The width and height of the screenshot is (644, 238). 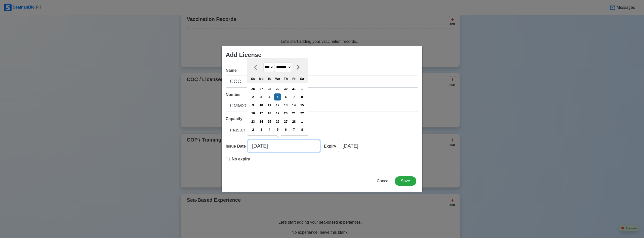 I want to click on div: Choose Wednesday, January 29th, 2025, so click(x=277, y=88).